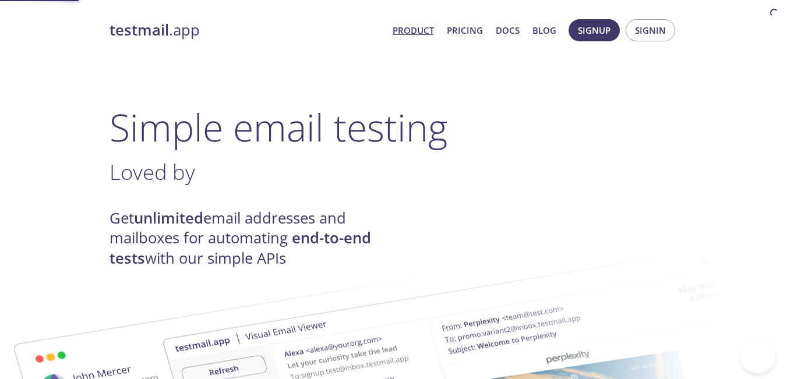 The image size is (787, 379). I want to click on span: Loved by, so click(152, 172).